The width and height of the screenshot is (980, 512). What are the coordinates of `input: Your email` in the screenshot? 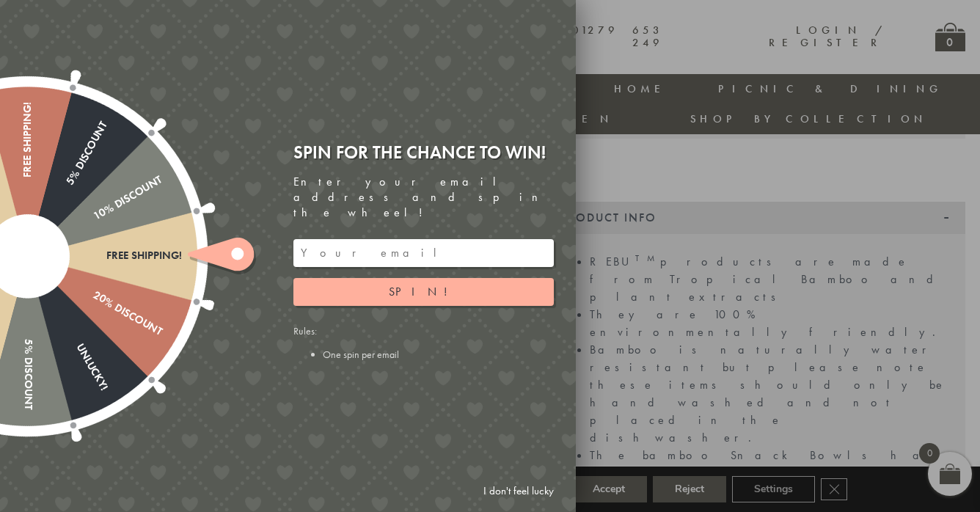 It's located at (424, 253).